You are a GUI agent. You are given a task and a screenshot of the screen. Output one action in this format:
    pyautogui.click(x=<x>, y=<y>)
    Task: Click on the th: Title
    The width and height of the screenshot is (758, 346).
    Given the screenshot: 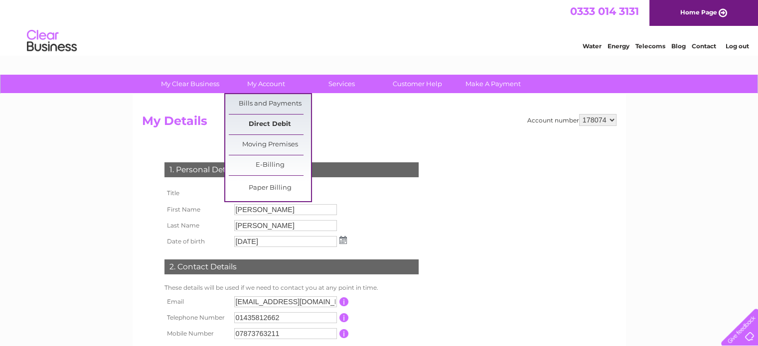 What is the action you would take?
    pyautogui.click(x=197, y=193)
    